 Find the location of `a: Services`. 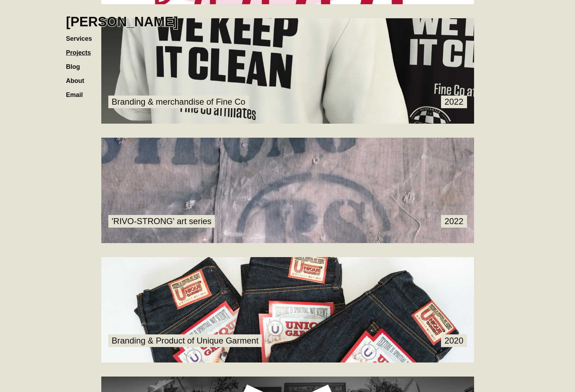

a: Services is located at coordinates (83, 35).